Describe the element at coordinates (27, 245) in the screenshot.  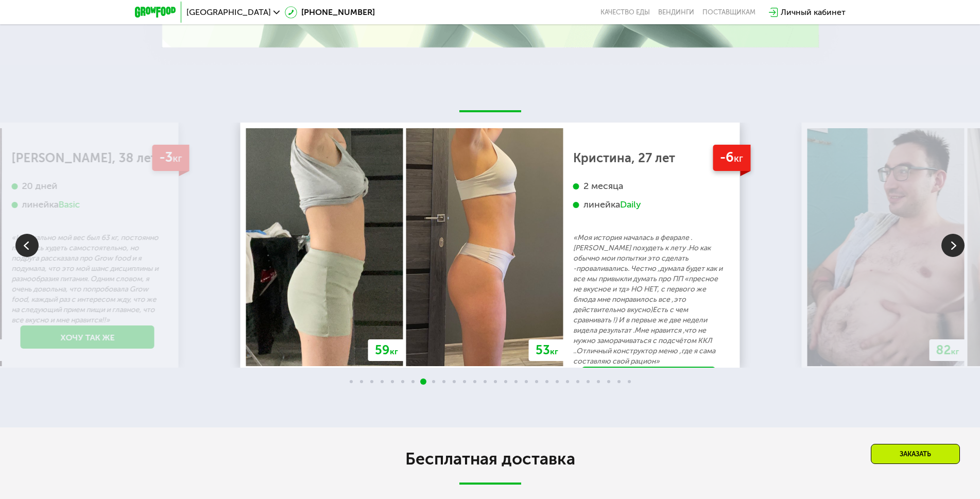
I see `img: Slide left` at that location.